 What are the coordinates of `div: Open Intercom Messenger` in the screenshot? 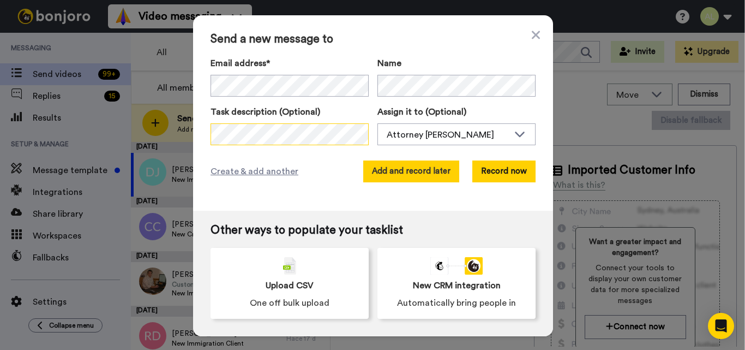 It's located at (721, 326).